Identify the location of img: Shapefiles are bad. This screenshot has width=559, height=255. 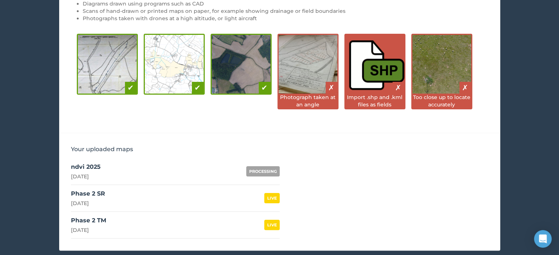
(375, 64).